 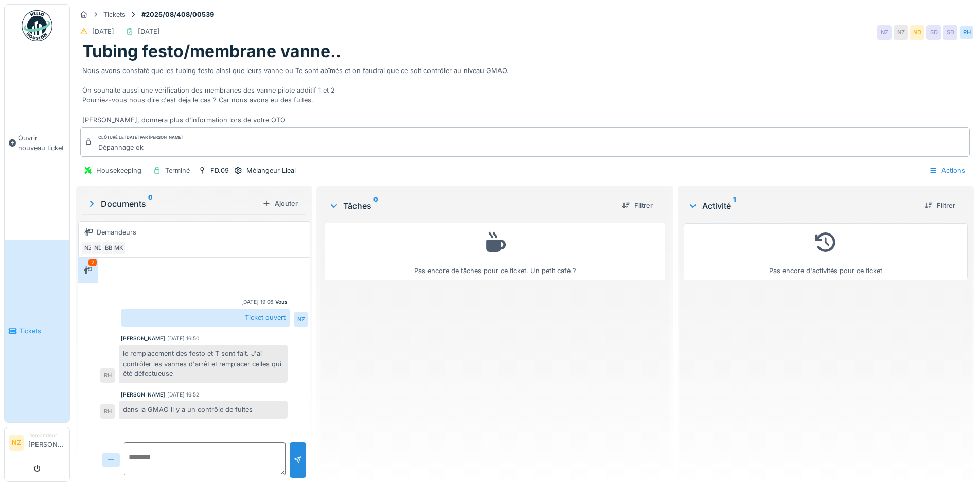 What do you see at coordinates (947, 171) in the screenshot?
I see `div: Actions` at bounding box center [947, 171].